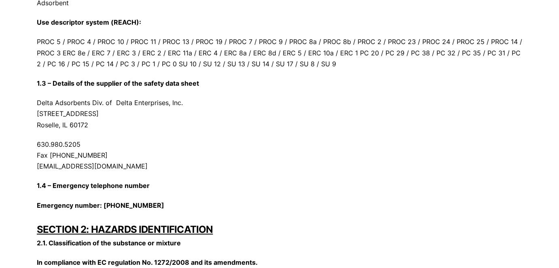 The image size is (559, 268). What do you see at coordinates (118, 83) in the screenshot?
I see `strong: 1.3 – Details of the supplier of the safety data sheet` at bounding box center [118, 83].